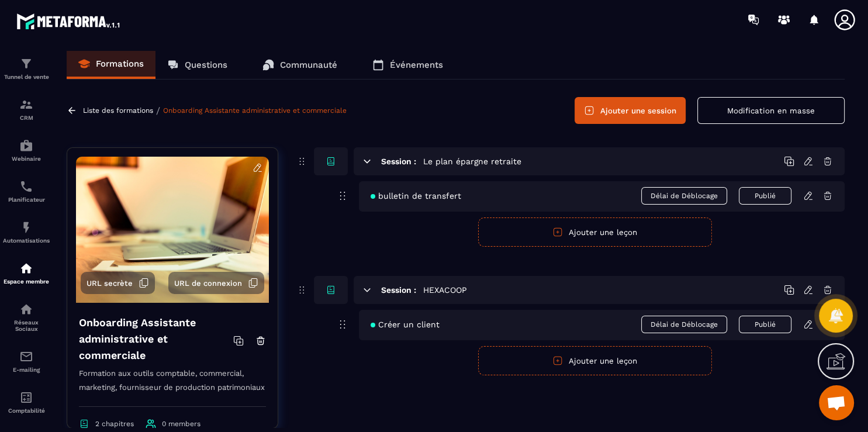 The height and width of the screenshot is (432, 868). I want to click on span: bulletin de transfert, so click(416, 196).